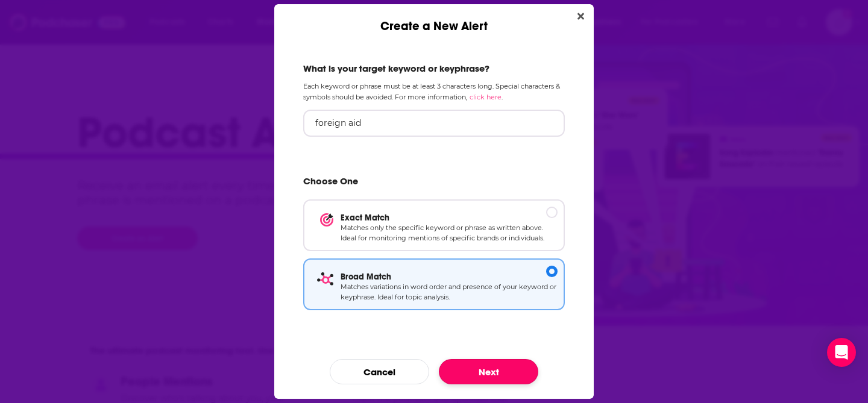 The height and width of the screenshot is (403, 868). Describe the element at coordinates (449, 293) in the screenshot. I see `p: Matches variations in word order and presence of your keyword or keyphrase. Ideal for topic analy...` at that location.